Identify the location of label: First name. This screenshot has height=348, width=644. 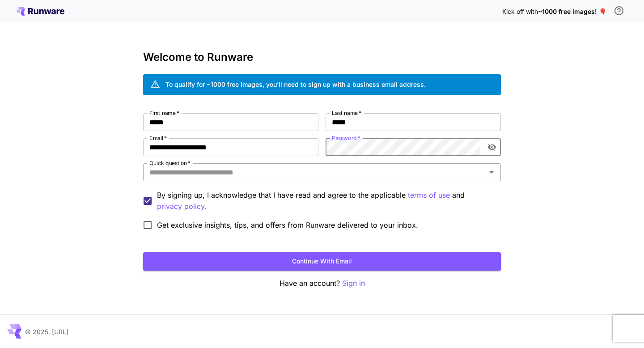
(164, 112).